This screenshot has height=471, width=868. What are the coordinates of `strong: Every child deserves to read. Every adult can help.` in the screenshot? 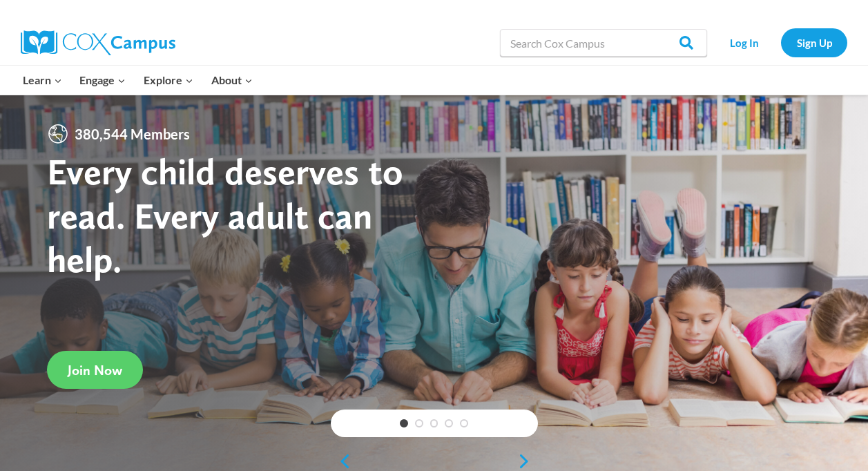 It's located at (225, 215).